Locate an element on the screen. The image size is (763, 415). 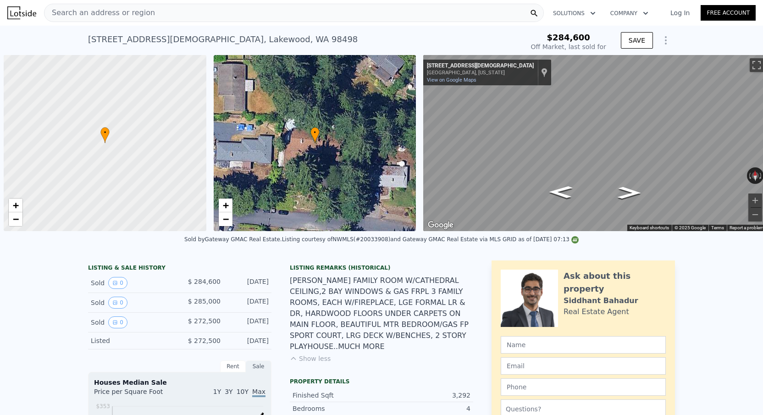
span: Search an address or region is located at coordinates (100, 13).